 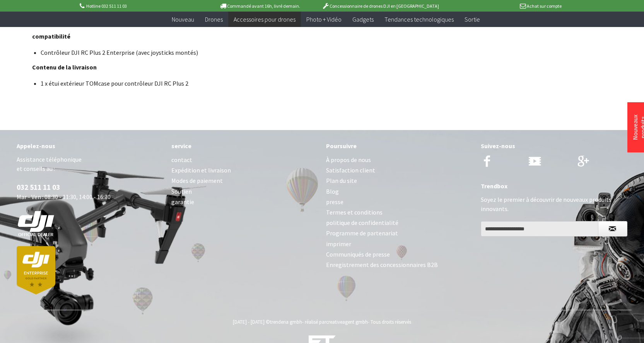 I want to click on font: Mar - Ven : 08:30 - 11:30, 14:00 - 16:30, so click(x=63, y=197).